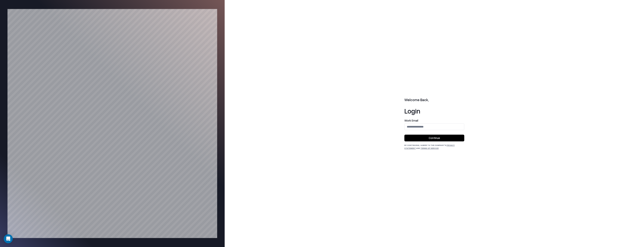 This screenshot has width=644, height=247. I want to click on div: Open Intercom Messenger, so click(8, 239).